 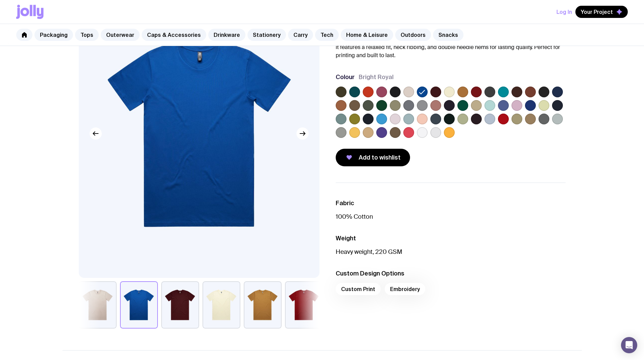 What do you see at coordinates (267, 35) in the screenshot?
I see `a: Stationery` at bounding box center [267, 35].